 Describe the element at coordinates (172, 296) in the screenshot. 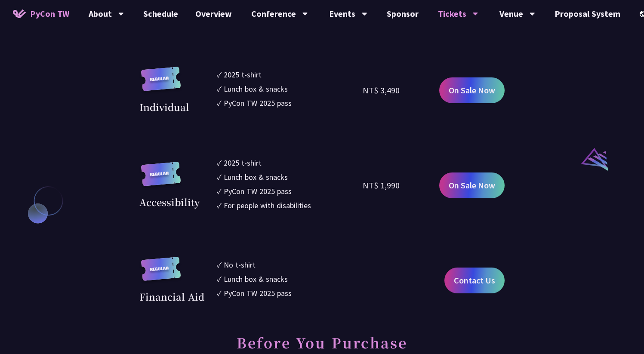

I see `div: Financial Aid` at that location.